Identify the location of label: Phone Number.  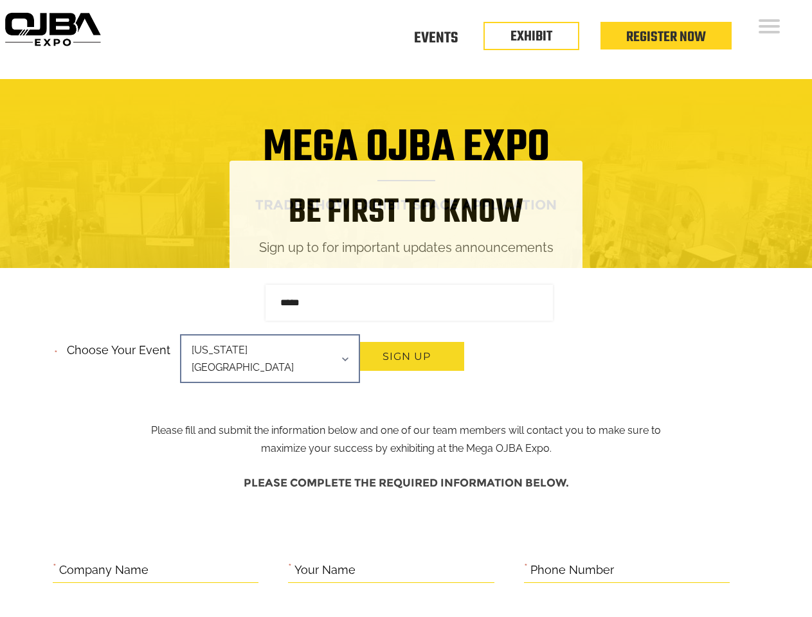
(572, 570).